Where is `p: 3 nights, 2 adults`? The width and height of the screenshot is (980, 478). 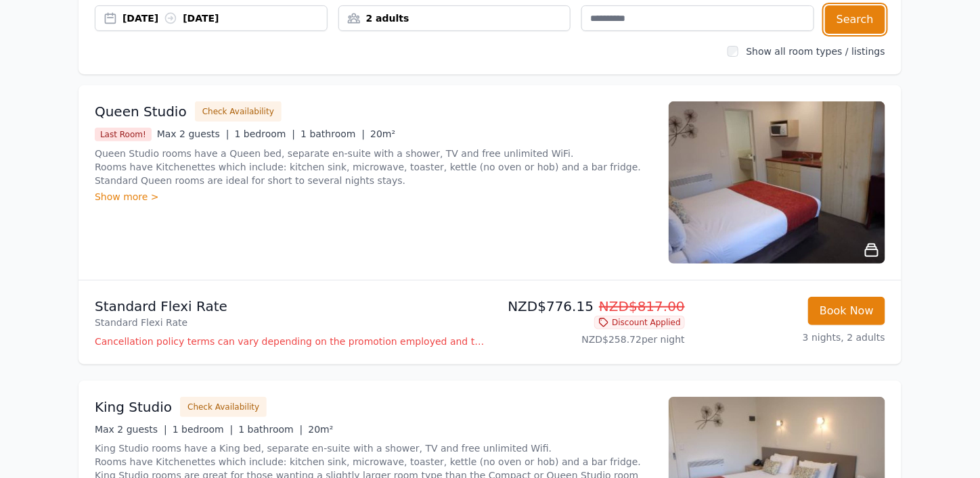 p: 3 nights, 2 adults is located at coordinates (790, 337).